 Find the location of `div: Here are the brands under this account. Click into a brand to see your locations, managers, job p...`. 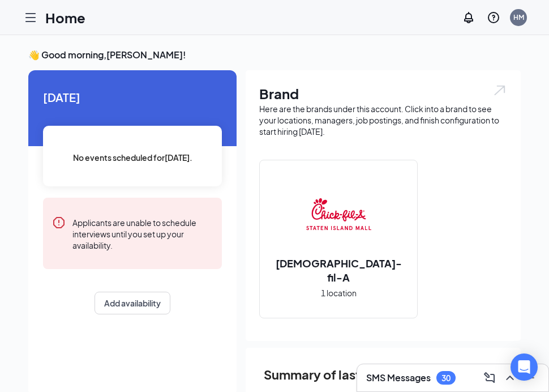

div: Here are the brands under this account. Click into a brand to see your locations, managers, job p... is located at coordinates (383, 120).